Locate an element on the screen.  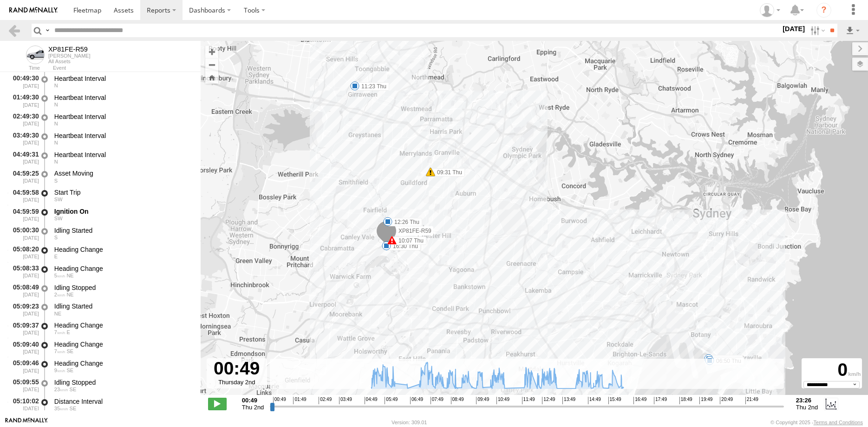
span: 05:49 is located at coordinates (391, 401).